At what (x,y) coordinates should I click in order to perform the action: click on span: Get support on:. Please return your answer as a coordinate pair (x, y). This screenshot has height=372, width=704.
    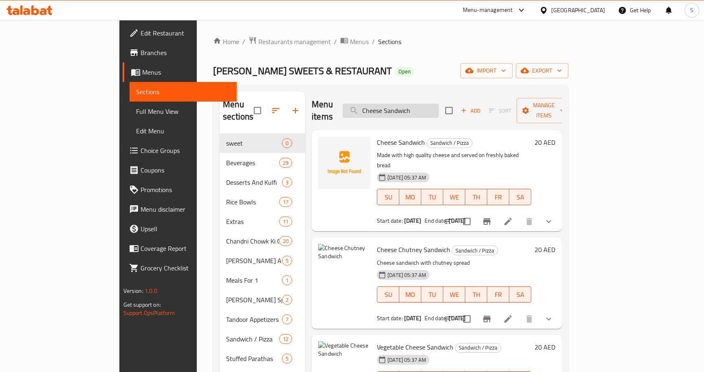
    Looking at the image, I should click on (142, 304).